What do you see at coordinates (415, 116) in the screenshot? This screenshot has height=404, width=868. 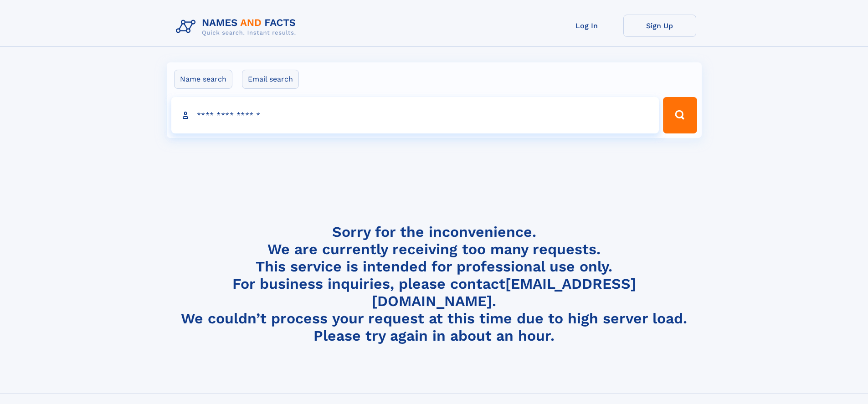 I see `input: search input` at bounding box center [415, 116].